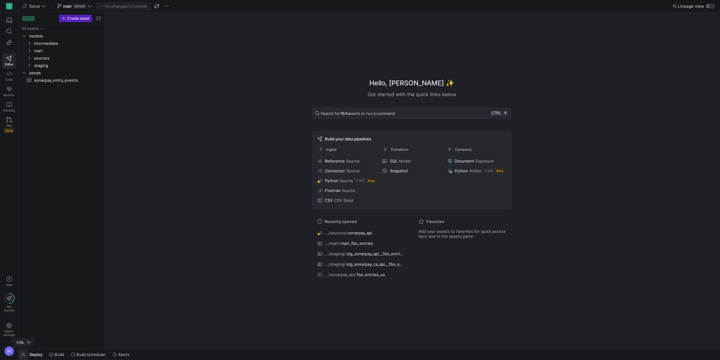 This screenshot has width=720, height=360. What do you see at coordinates (341, 274) in the screenshot?
I see `span: .../sonarpay_api/` at bounding box center [341, 274].